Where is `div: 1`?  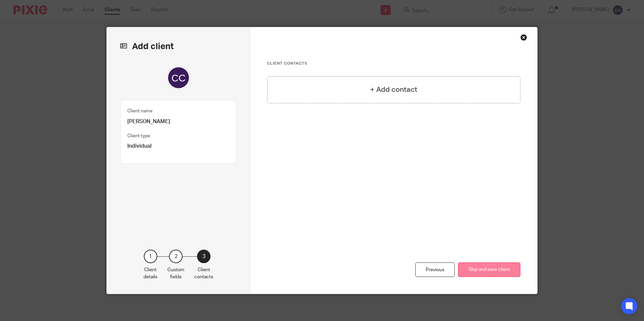 div: 1 is located at coordinates (150, 256).